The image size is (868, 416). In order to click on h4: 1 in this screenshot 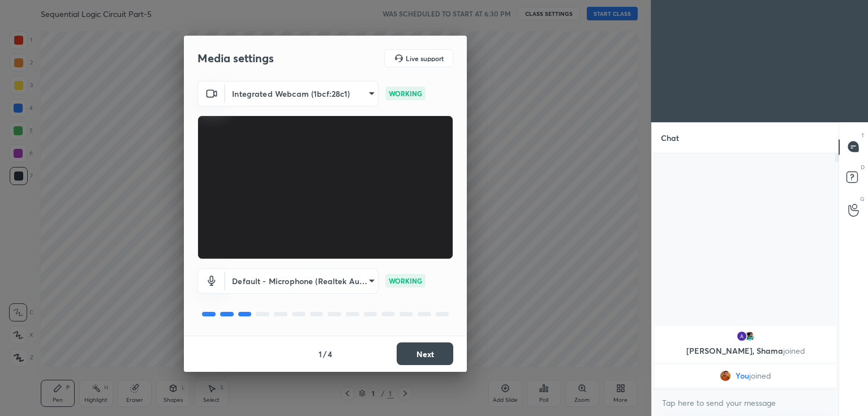, I will do `click(321, 354)`.